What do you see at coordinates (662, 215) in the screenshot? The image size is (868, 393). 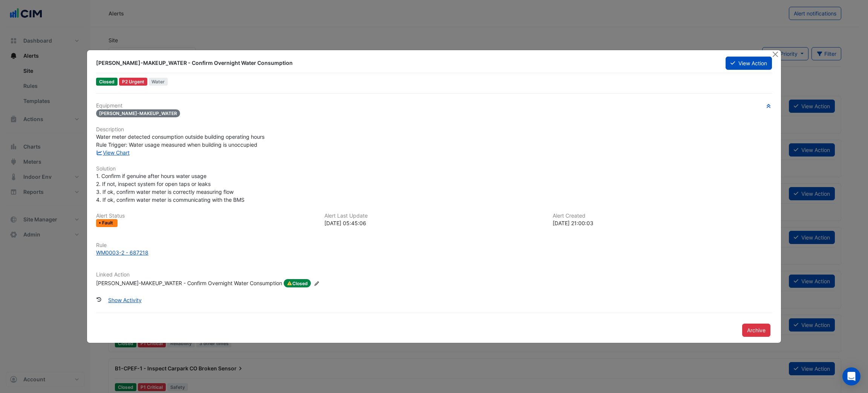 I see `h6: Alert Created` at bounding box center [662, 215].